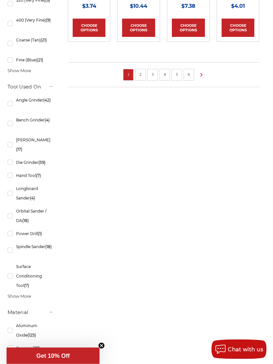 The image size is (273, 364). I want to click on a: Angle Grinder, so click(30, 104).